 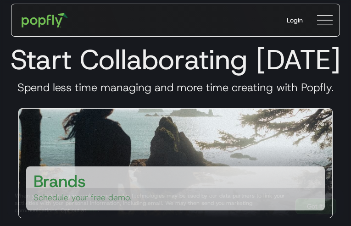 What do you see at coordinates (175, 88) in the screenshot?
I see `h3: Spend less time managing and more time creating with Popfly.` at bounding box center [175, 88].